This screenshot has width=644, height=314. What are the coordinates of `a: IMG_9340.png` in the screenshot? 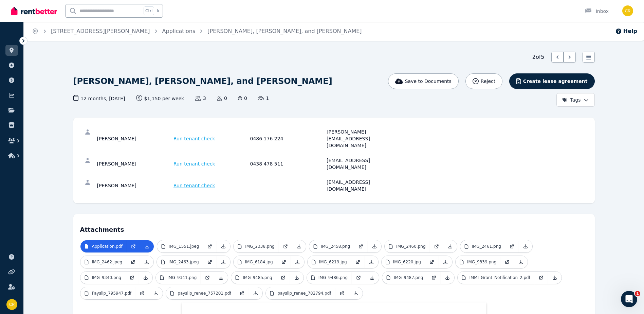 It's located at (103, 277).